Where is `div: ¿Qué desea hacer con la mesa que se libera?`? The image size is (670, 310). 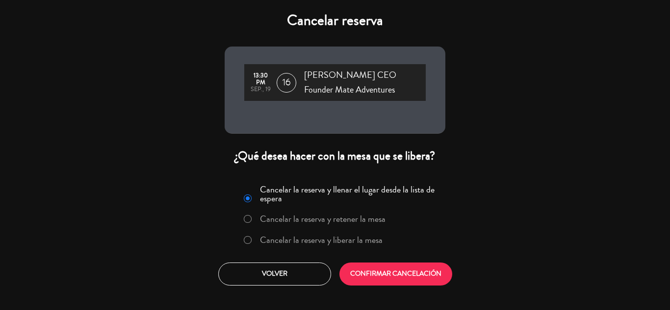
div: ¿Qué desea hacer con la mesa que se libera? is located at coordinates (335, 156).